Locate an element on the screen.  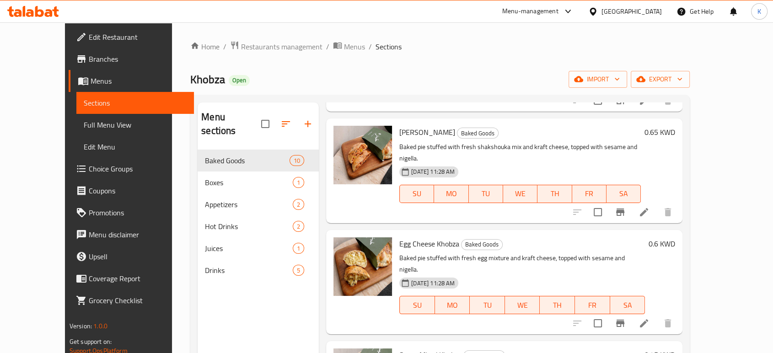
a: Edit menu item is located at coordinates (644, 212).